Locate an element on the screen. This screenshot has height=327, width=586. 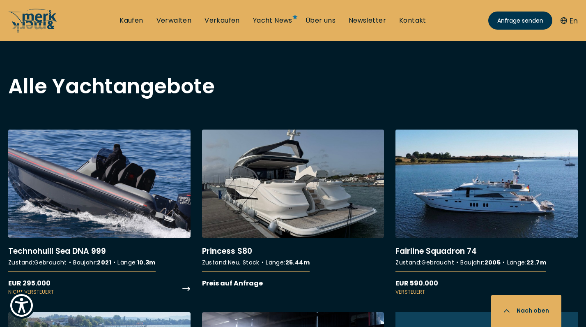
a: Newsletter is located at coordinates (367, 21).